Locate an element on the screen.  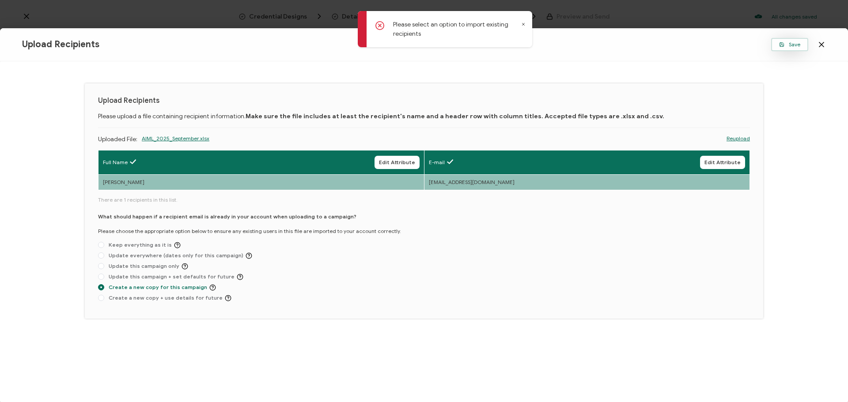
p: Please select an option to import existing recipients is located at coordinates (456, 29).